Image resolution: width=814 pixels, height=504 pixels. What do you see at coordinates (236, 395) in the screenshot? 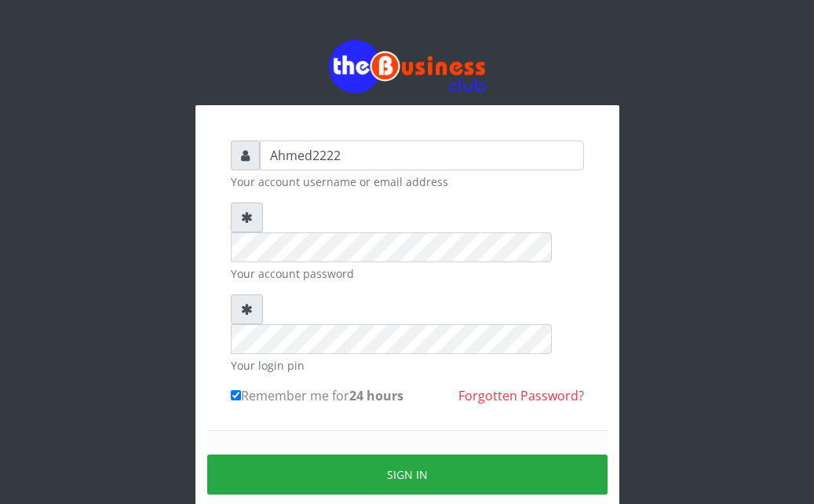
I see `input: Remember me for24 hours` at bounding box center [236, 395].